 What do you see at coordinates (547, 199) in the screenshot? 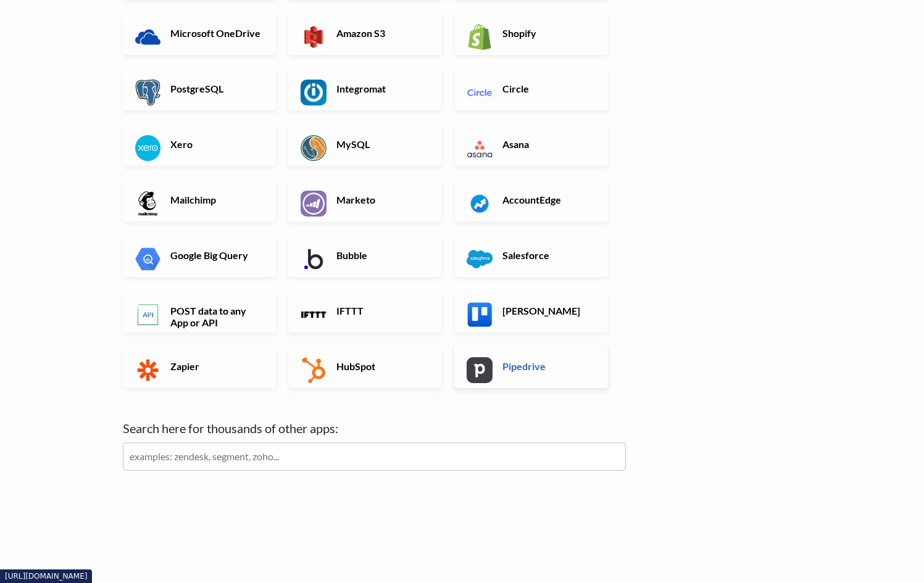
I see `h6: AccountEdge` at bounding box center [547, 199].